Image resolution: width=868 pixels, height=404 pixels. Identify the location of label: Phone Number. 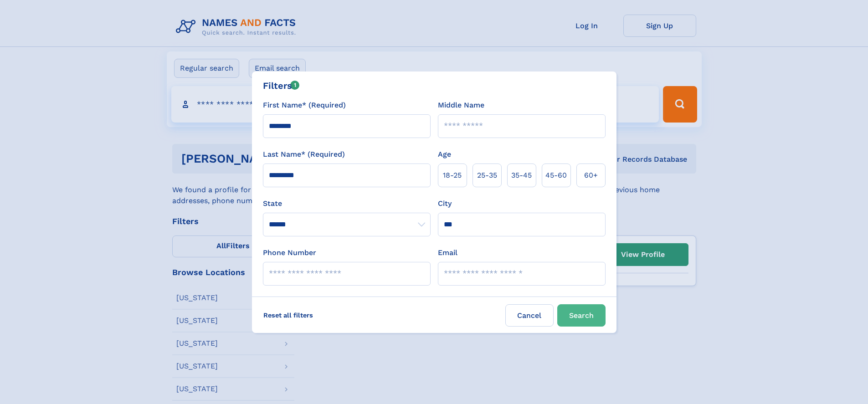
(290, 253).